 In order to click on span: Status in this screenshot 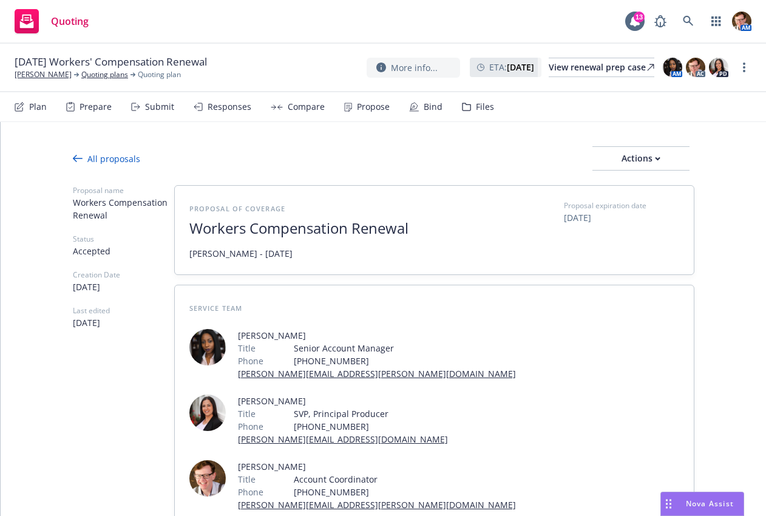, I will do `click(123, 239)`.